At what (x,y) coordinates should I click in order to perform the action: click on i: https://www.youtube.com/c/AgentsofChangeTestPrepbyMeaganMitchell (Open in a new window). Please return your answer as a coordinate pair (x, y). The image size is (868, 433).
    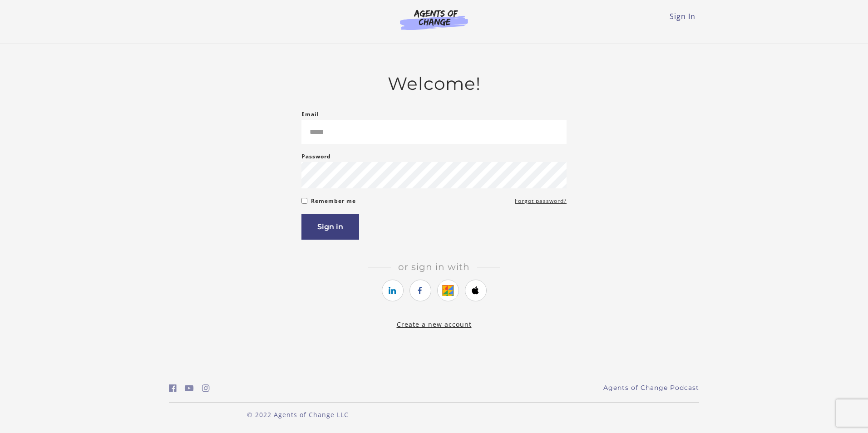
    Looking at the image, I should click on (189, 388).